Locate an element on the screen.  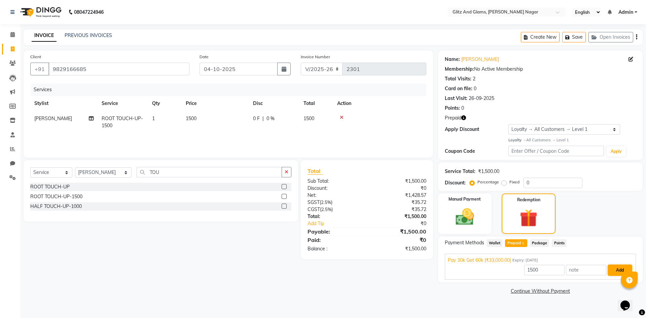
div: All Customers → Level 1 is located at coordinates (572, 140).